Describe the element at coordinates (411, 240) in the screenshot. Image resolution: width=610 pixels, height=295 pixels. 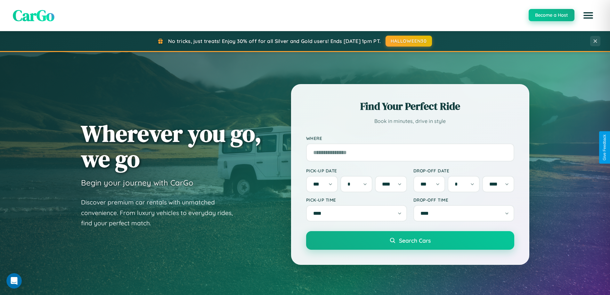
I see `button: Search Cars` at that location.